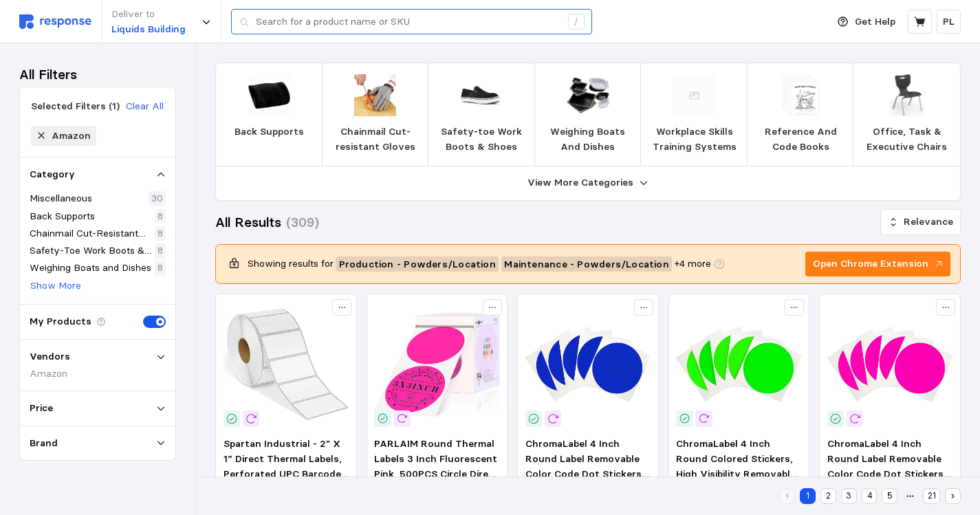 The width and height of the screenshot is (980, 515). I want to click on p: Get Help, so click(875, 22).